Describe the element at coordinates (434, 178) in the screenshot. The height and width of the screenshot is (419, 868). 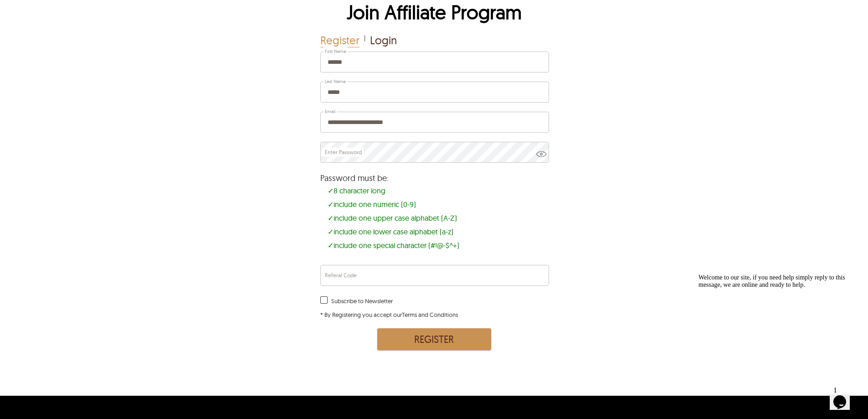
I see `div: Password must be:` at that location.